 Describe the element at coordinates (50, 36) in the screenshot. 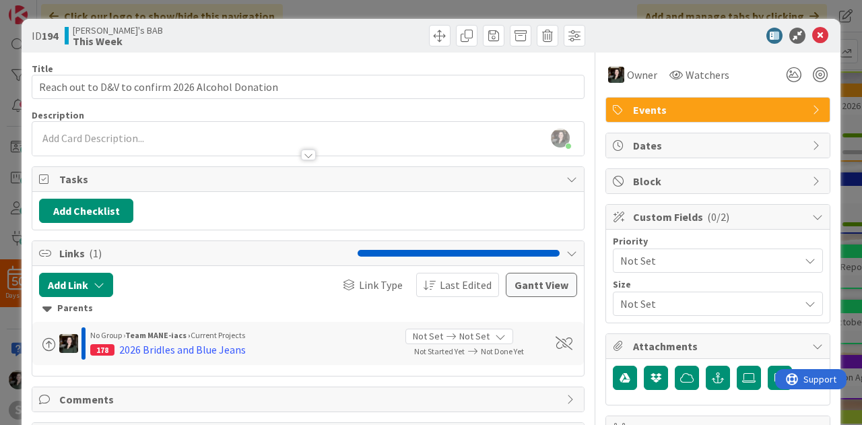

I see `b: 194` at that location.